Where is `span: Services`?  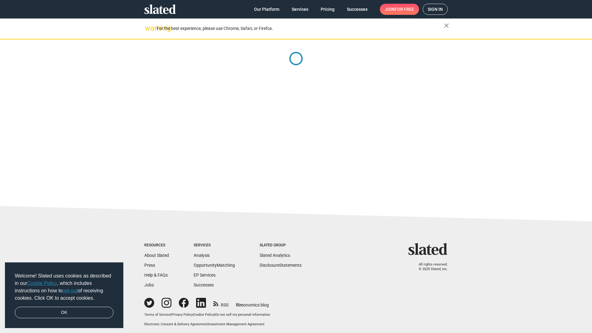 span: Services is located at coordinates (300, 9).